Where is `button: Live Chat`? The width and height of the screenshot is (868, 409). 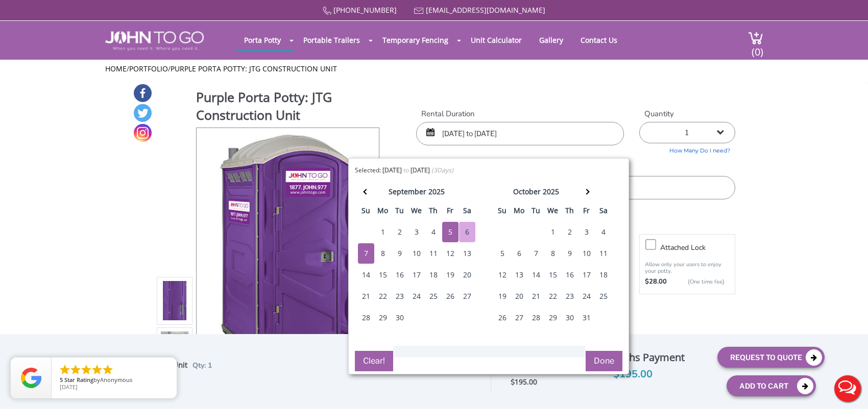
button: Live Chat is located at coordinates (848, 389).